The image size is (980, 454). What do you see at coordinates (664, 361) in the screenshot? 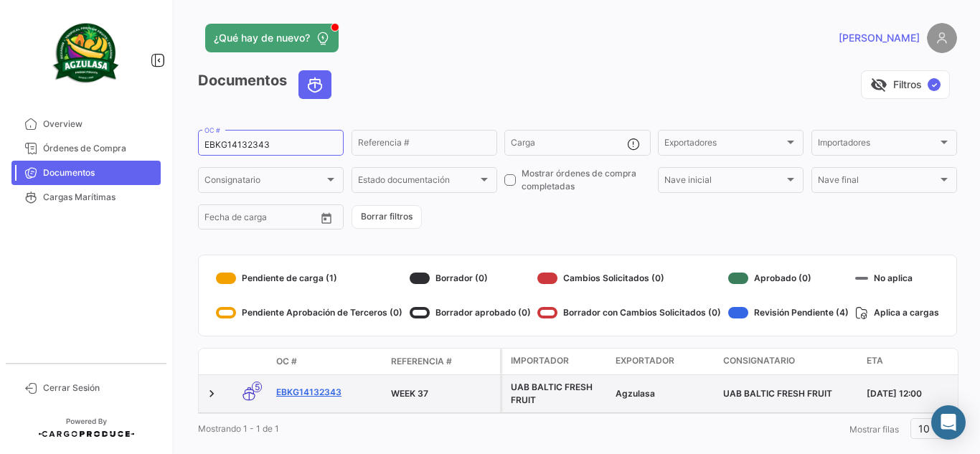
I see `datatable-header-cell: Exportador` at bounding box center [664, 361].